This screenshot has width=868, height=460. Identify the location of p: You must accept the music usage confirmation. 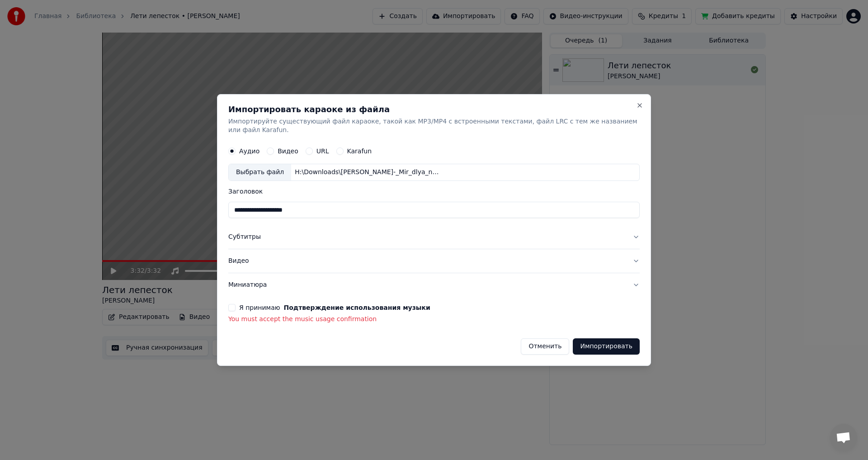
(434, 319).